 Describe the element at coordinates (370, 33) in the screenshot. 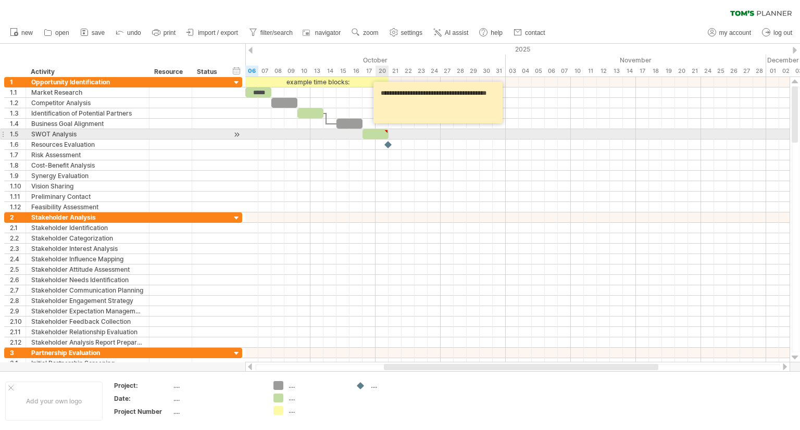

I see `span: zoom` at that location.